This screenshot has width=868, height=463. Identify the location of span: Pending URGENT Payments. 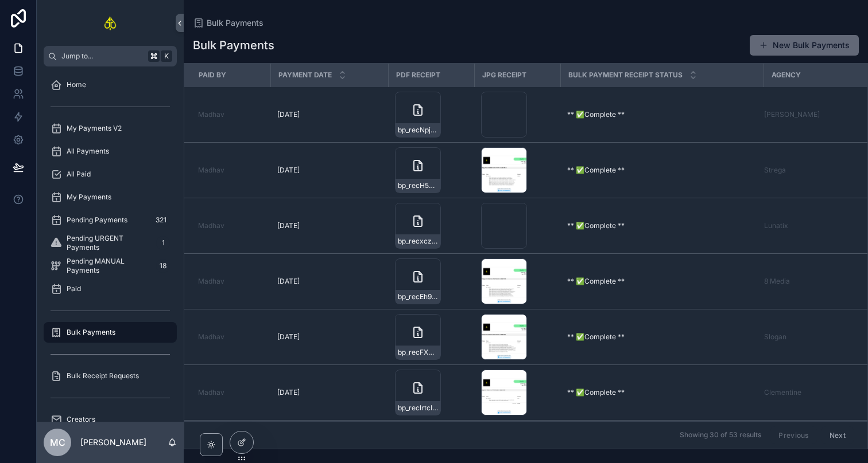
(109, 243).